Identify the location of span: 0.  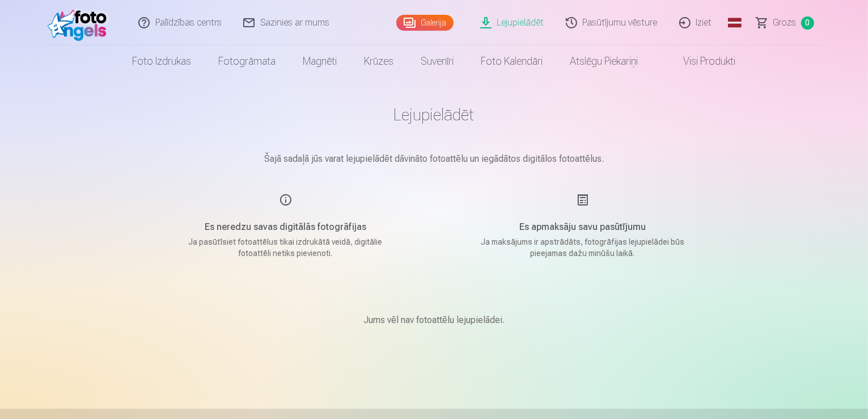
(808, 23).